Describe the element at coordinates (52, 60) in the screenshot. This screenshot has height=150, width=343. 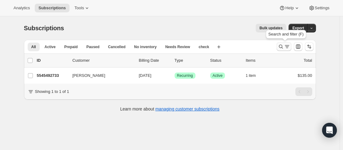
I see `p: ID` at that location.